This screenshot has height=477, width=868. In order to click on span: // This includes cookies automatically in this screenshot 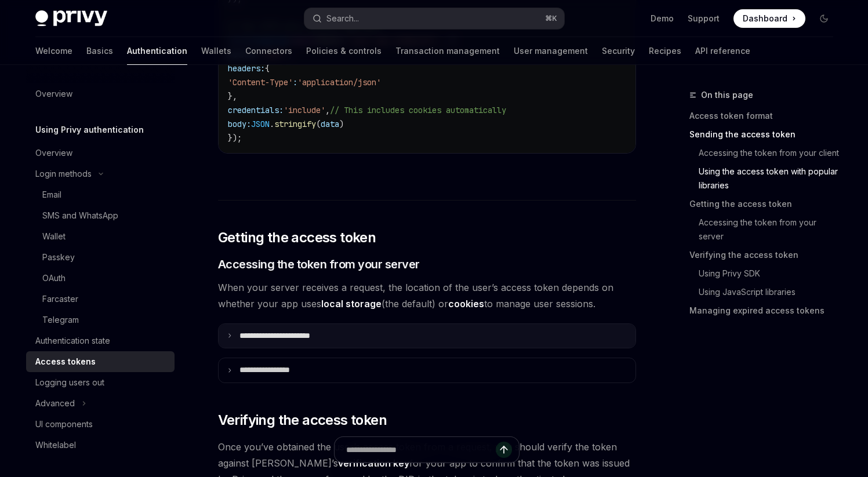, I will do `click(418, 110)`.